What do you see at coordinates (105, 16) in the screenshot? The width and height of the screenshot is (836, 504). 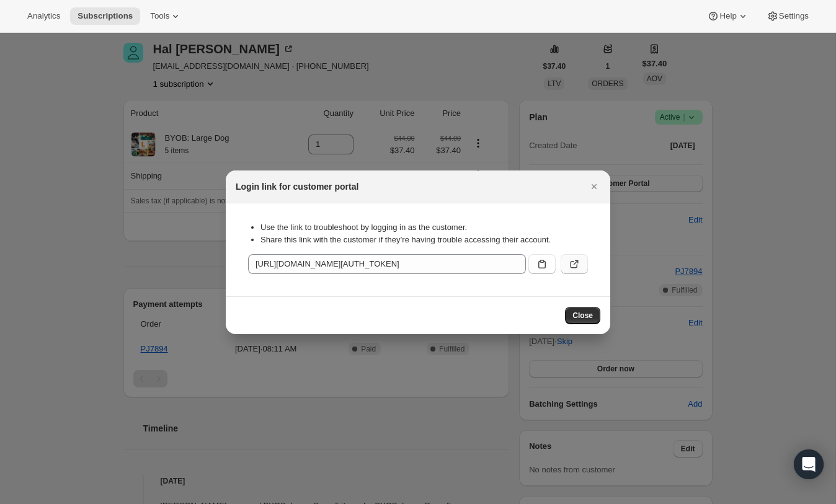 I see `button: Subscriptions` at bounding box center [105, 16].